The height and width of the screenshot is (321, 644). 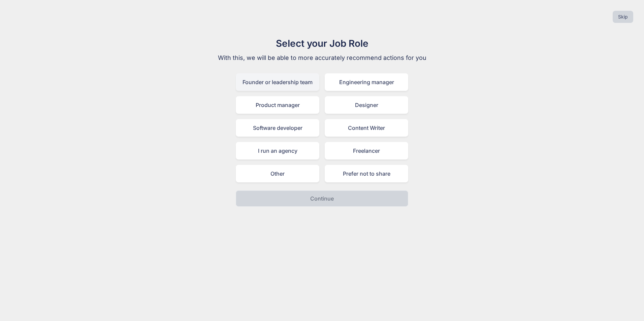 I want to click on h1: Select your Job Role, so click(x=322, y=43).